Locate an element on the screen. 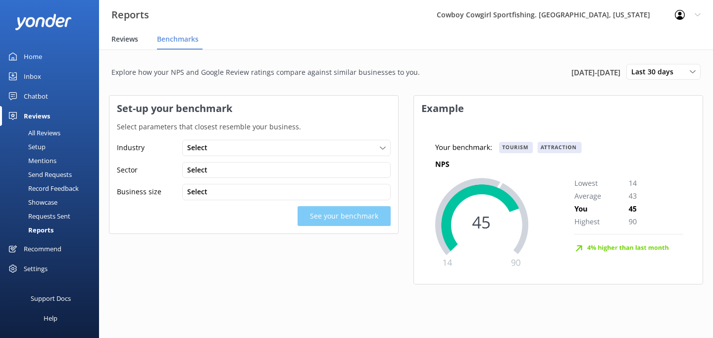  span: Last 30 days is located at coordinates (655, 72).